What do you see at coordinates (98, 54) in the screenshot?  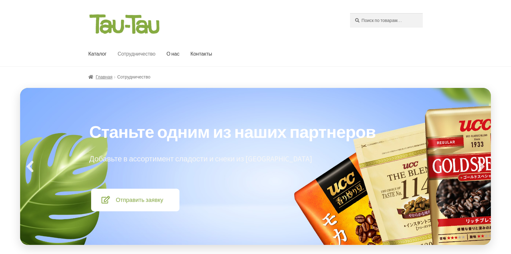 I see `a: Каталог` at bounding box center [98, 54].